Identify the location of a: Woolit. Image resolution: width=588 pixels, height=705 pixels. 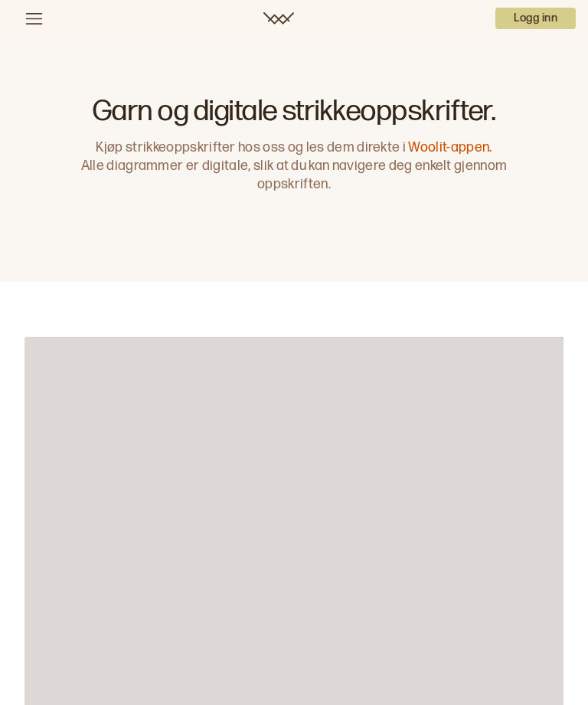
(278, 18).